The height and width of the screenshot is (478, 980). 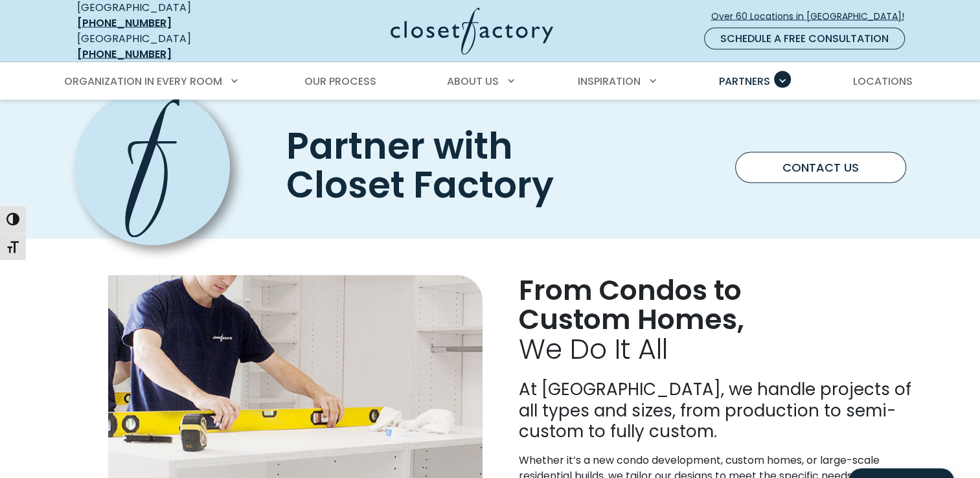 What do you see at coordinates (472, 31) in the screenshot?
I see `img: Closet Factory Logo` at bounding box center [472, 31].